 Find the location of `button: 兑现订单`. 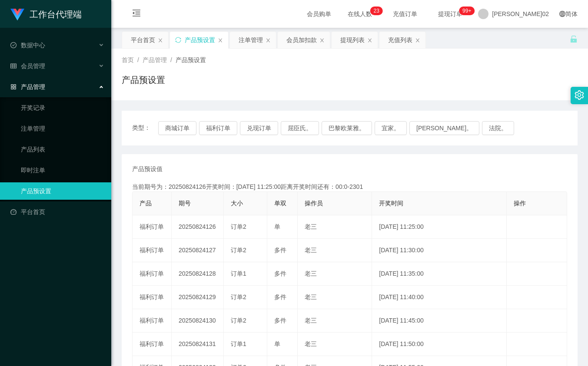

button: 兑现订单 is located at coordinates (259, 128).